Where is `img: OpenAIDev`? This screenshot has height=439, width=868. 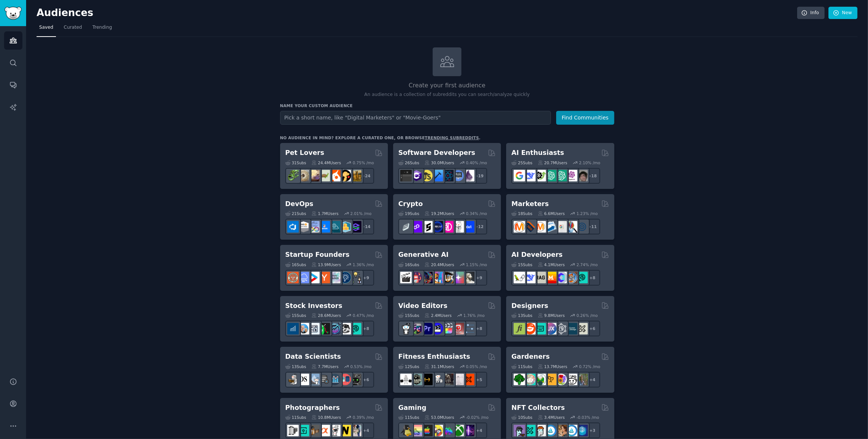
img: OpenAIDev is located at coordinates (571, 176).